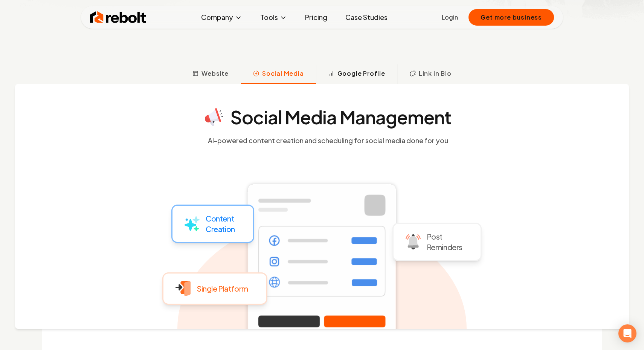  What do you see at coordinates (628, 333) in the screenshot?
I see `div: Open Intercom Messenger` at bounding box center [628, 333].